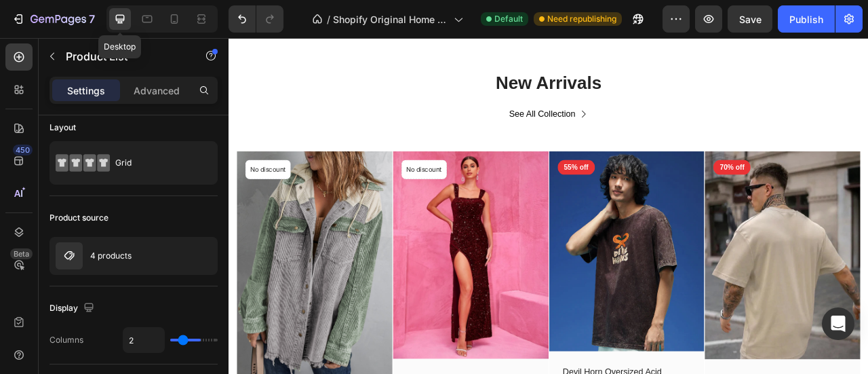 This screenshot has width=868, height=374. Describe the element at coordinates (156, 90) in the screenshot. I see `p: Advanced` at that location.